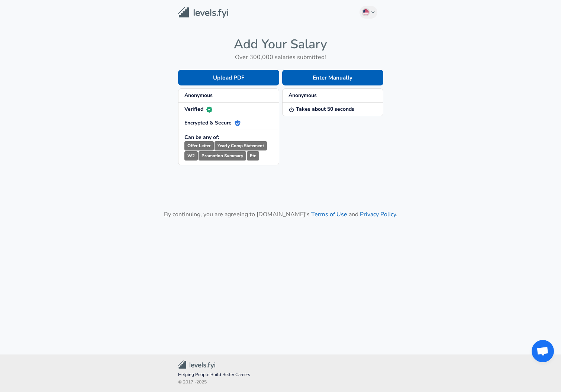  What do you see at coordinates (280, 44) in the screenshot?
I see `h4: Add Your Salary` at bounding box center [280, 44].